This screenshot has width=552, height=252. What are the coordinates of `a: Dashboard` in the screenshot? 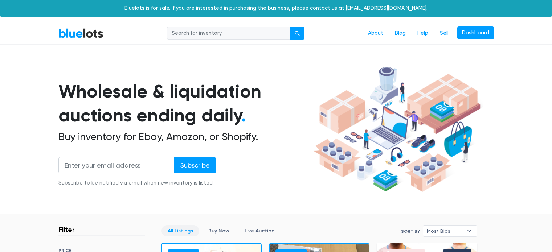 It's located at (475, 33).